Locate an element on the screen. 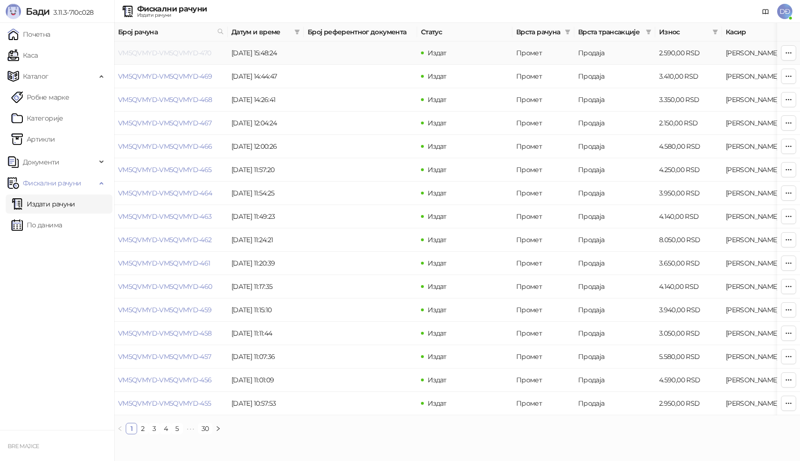  a: ArtikliАртикли is located at coordinates (33, 139).